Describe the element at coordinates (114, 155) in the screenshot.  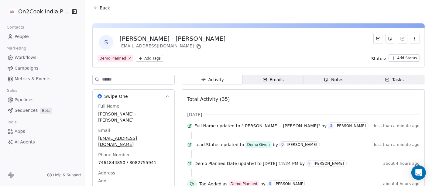
I see `span: Phone Number` at that location.